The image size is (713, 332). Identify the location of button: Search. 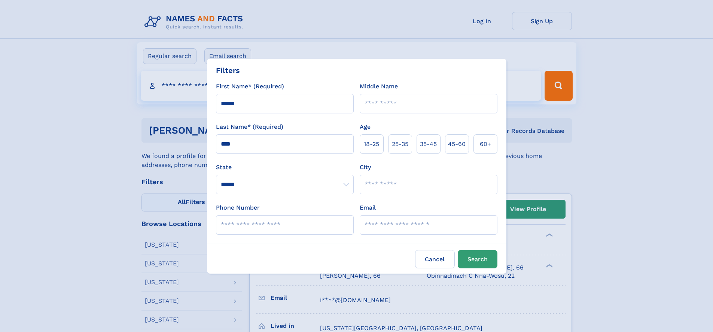
(478, 259).